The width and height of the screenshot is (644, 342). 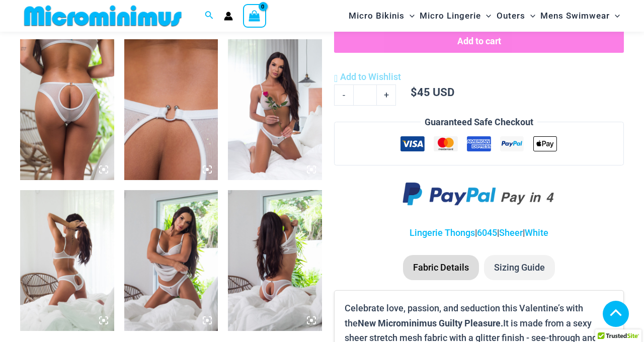 I want to click on a: Mens SwimwearMenu ToggleMenu Toggle, so click(x=580, y=16).